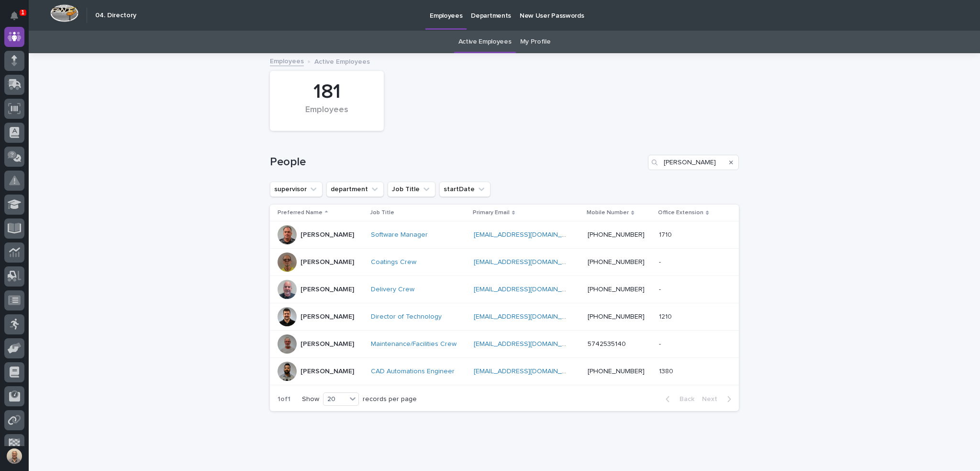 The image size is (980, 471). I want to click on p: 1210, so click(666, 316).